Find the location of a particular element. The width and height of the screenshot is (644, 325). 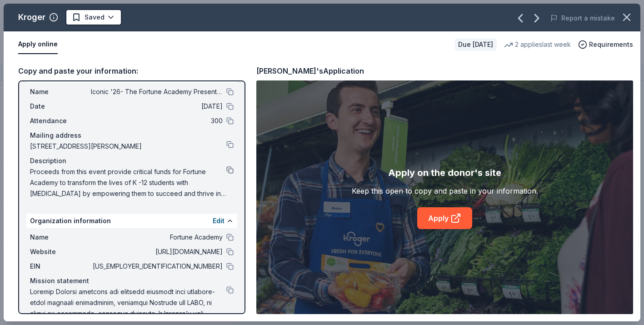

span: Attendance is located at coordinates (60, 121).